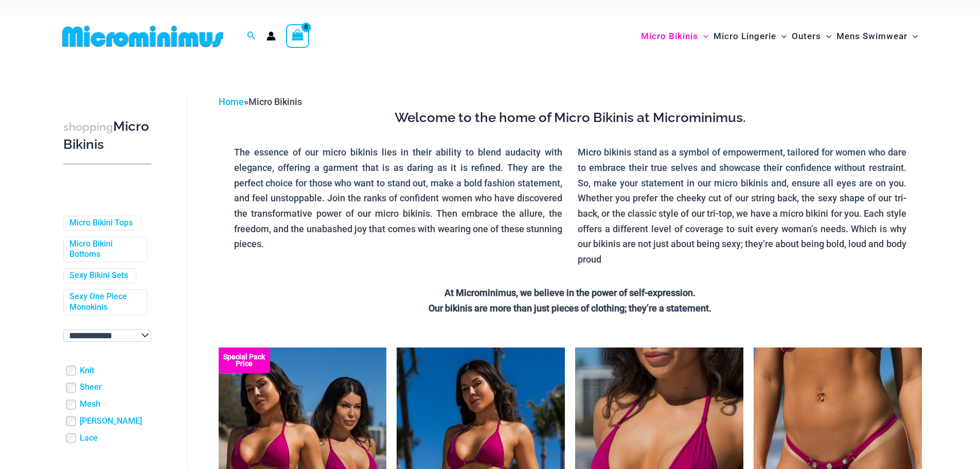  What do you see at coordinates (742, 206) in the screenshot?
I see `p: Micro bikinis stand as a symbol of empowerment, tailored for women who dare to embrace their true...` at bounding box center [742, 206].